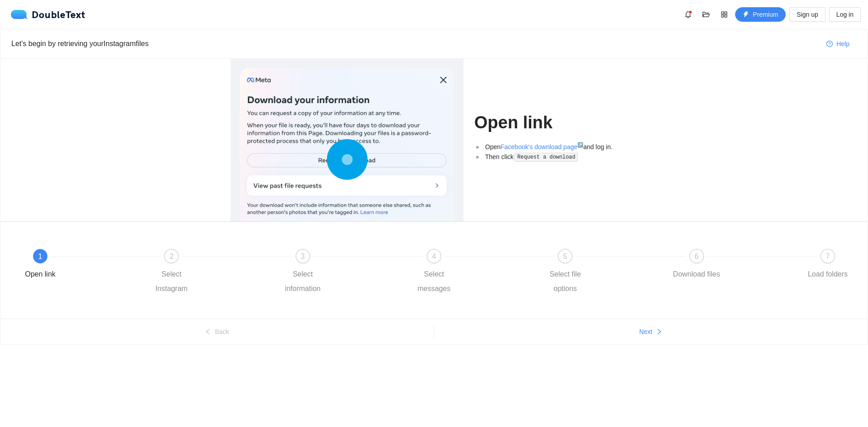  What do you see at coordinates (827, 274) in the screenshot?
I see `div: Load folders` at bounding box center [827, 274].